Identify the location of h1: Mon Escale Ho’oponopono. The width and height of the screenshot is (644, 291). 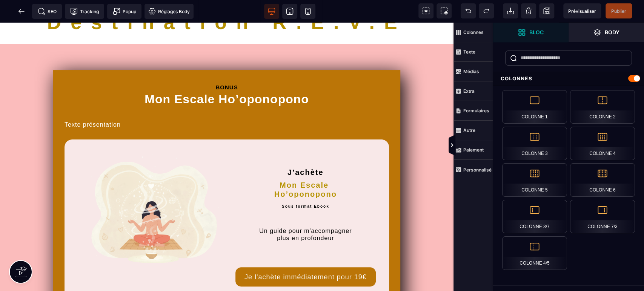
(227, 83).